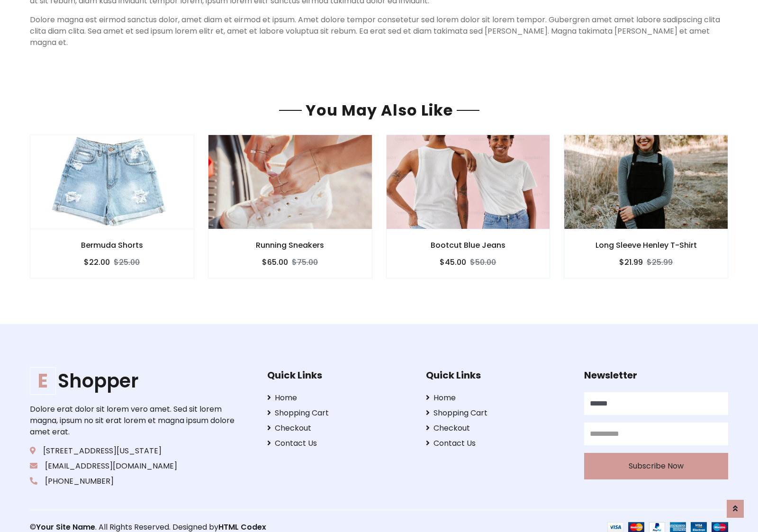 This screenshot has width=758, height=532. I want to click on del: $75.00, so click(305, 262).